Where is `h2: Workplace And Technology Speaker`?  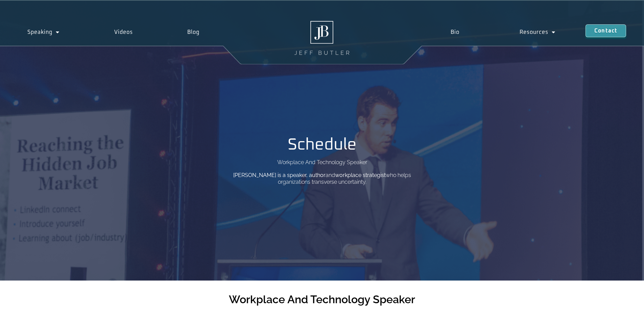 h2: Workplace And Technology Speaker is located at coordinates (322, 300).